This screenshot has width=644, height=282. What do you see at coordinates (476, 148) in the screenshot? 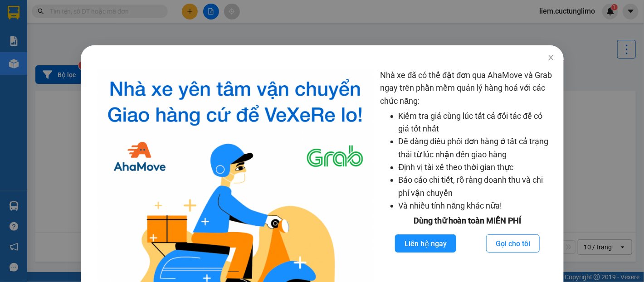
I see `li: Dễ dàng điều phối đơn hàng ở tất cả trạng thái từ lúc nhận đến giao hàng` at bounding box center [476, 148].